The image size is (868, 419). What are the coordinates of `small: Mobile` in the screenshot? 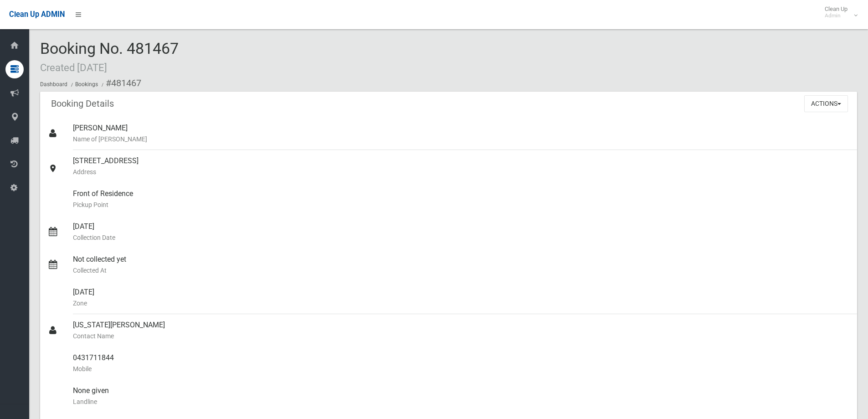 It's located at (461, 369).